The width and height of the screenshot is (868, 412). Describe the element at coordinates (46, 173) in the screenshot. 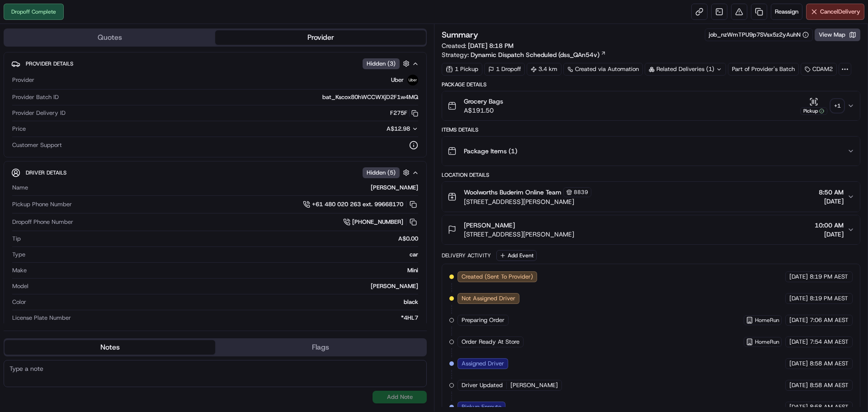

I see `span: Driver Details` at that location.